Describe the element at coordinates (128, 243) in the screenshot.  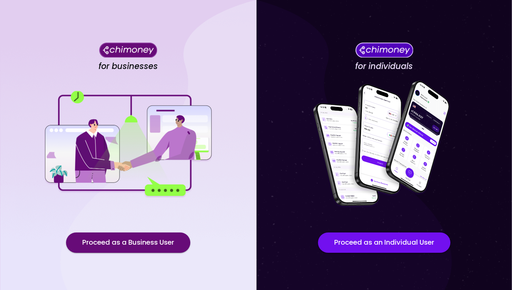
I see `button: Proceed as a Business User` at that location.